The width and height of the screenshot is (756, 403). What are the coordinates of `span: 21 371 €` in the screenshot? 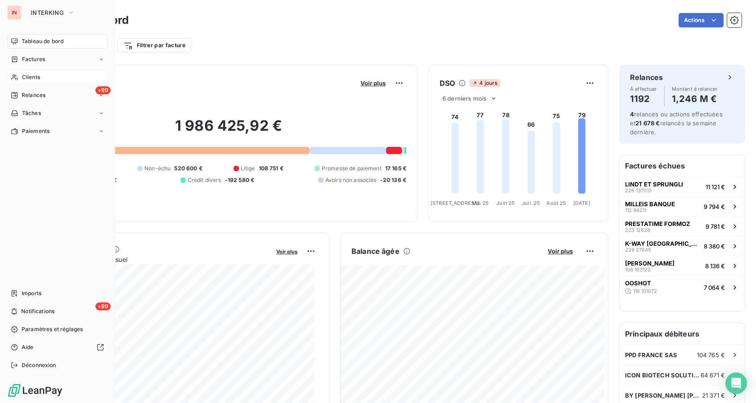 It's located at (713, 396).